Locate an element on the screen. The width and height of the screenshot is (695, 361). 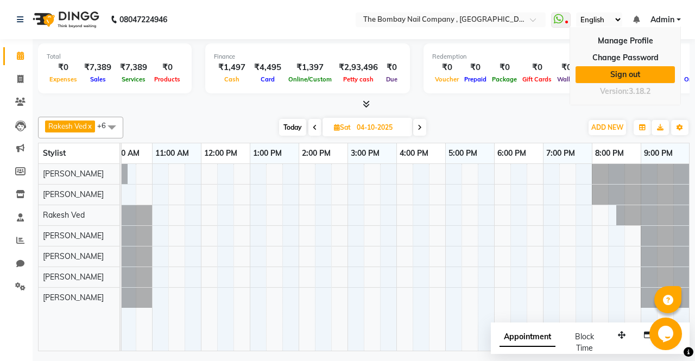
a: Manage Profile is located at coordinates (625, 41).